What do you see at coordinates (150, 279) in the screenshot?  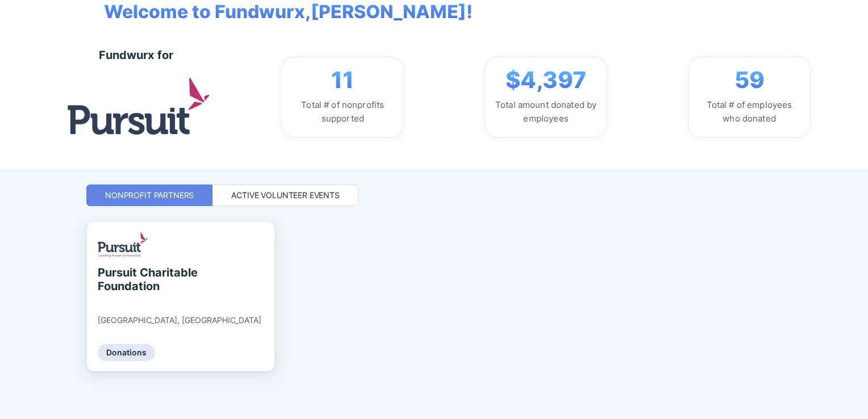 I see `div: Pursuit Charitable Foundation` at bounding box center [150, 279].